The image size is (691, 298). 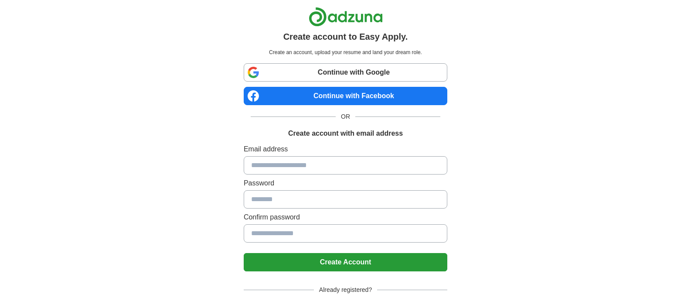 What do you see at coordinates (345, 289) in the screenshot?
I see `span: Already registered?` at bounding box center [345, 289].